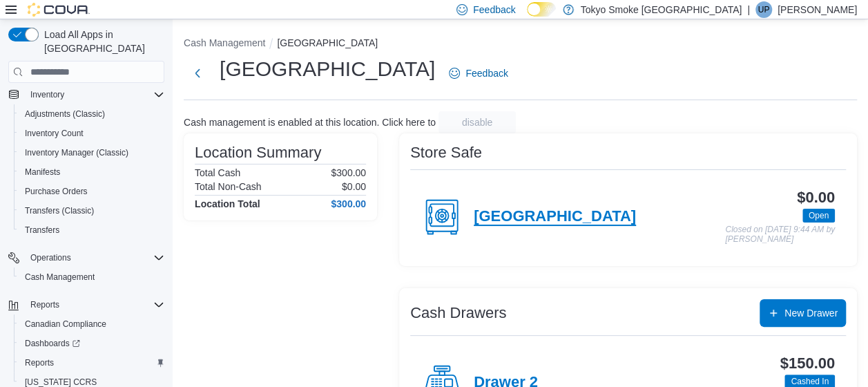 This screenshot has height=387, width=868. I want to click on button: Transfers, so click(92, 230).